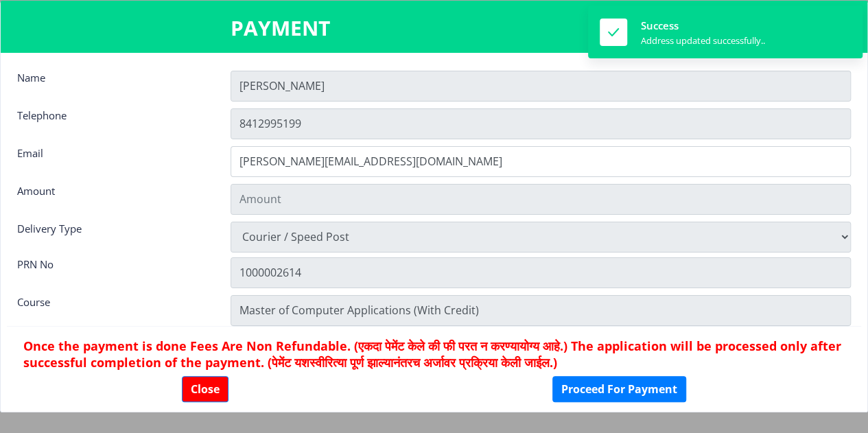 The image size is (868, 433). Describe the element at coordinates (113, 309) in the screenshot. I see `div: Course` at that location.